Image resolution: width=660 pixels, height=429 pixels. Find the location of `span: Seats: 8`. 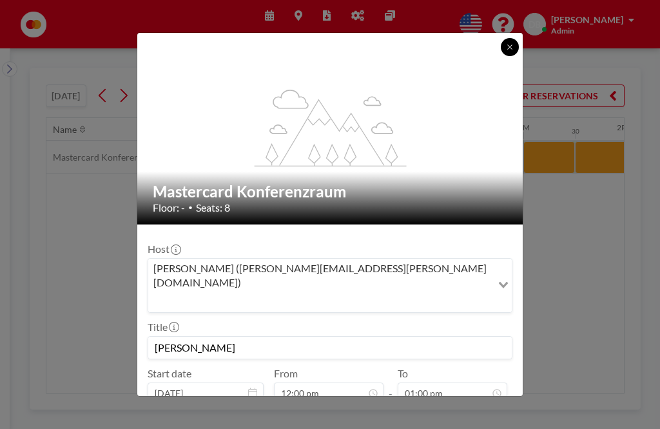

span: Seats: 8 is located at coordinates (213, 208).